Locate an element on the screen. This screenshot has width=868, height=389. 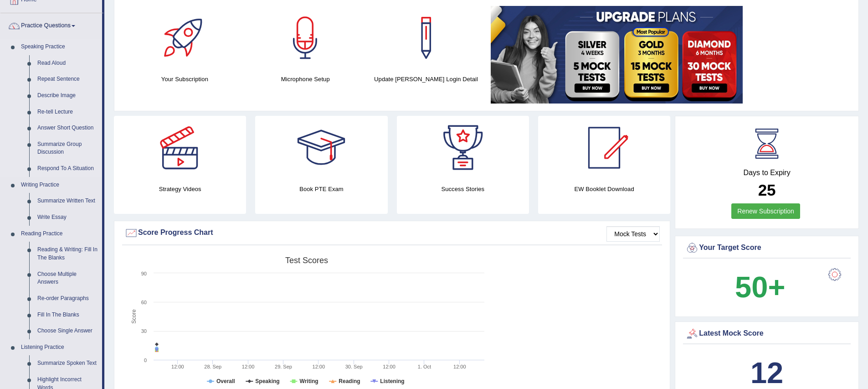
a: Re-tell Lecture is located at coordinates (67, 112).